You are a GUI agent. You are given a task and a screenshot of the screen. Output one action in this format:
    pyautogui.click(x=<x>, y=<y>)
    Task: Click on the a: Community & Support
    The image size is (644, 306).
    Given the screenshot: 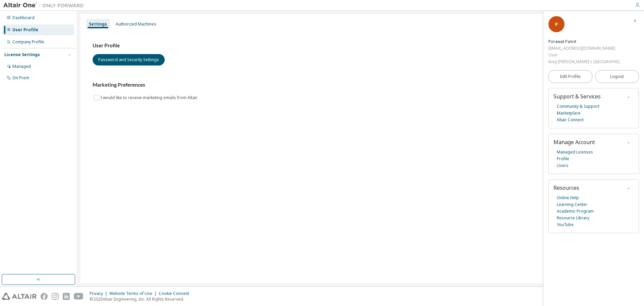 What is the action you would take?
    pyautogui.click(x=578, y=107)
    